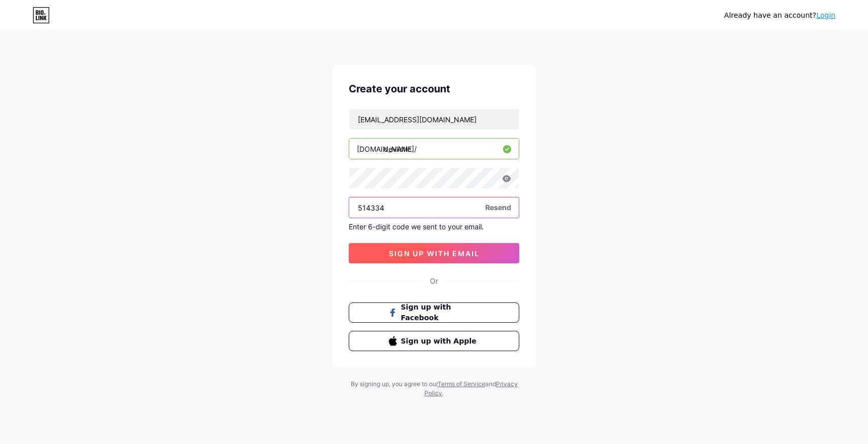  I want to click on input: Email, so click(434, 119).